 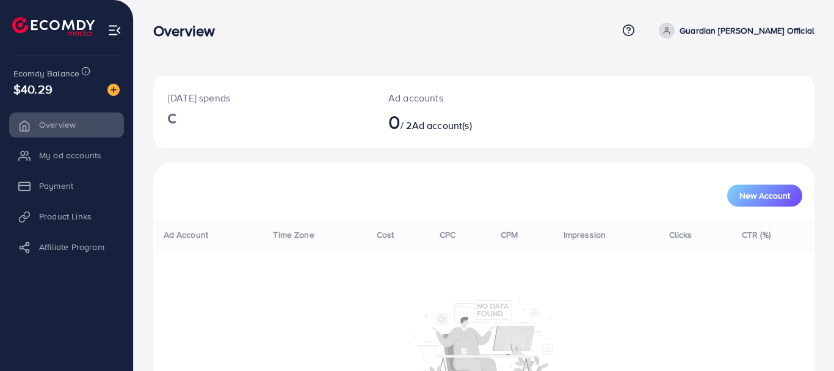 I want to click on img: image, so click(x=114, y=90).